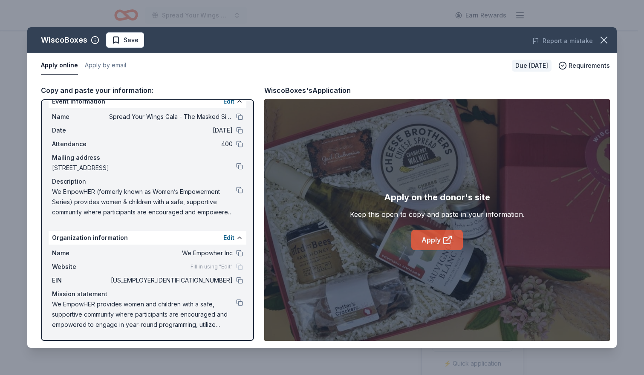 This screenshot has width=644, height=375. What do you see at coordinates (437, 214) in the screenshot?
I see `div: Keep this open to copy and paste in your information.` at bounding box center [437, 214].